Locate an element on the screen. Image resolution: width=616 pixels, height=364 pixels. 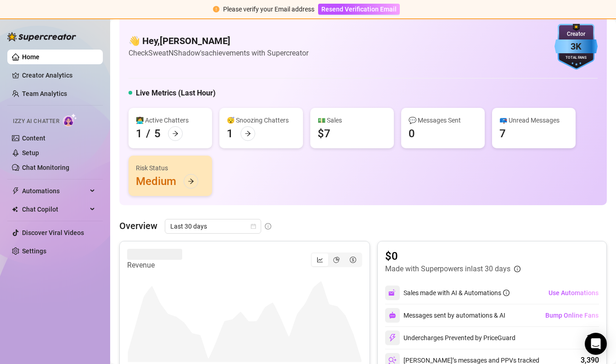
span: Chat Copilot is located at coordinates (55, 209).